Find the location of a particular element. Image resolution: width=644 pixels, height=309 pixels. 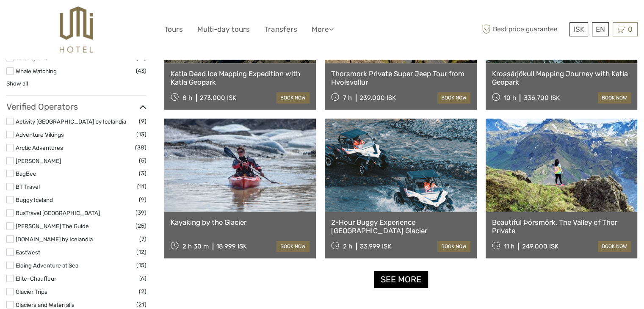

span: (38) is located at coordinates (141, 148).